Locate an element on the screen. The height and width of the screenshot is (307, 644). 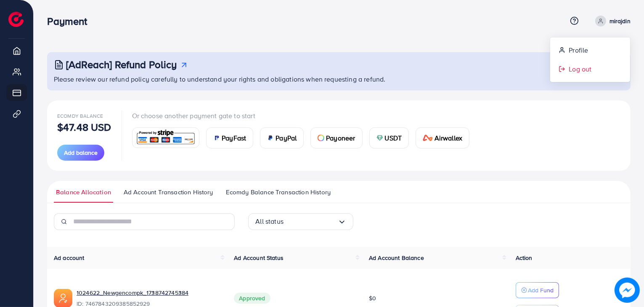
span: Profile is located at coordinates (578, 50).